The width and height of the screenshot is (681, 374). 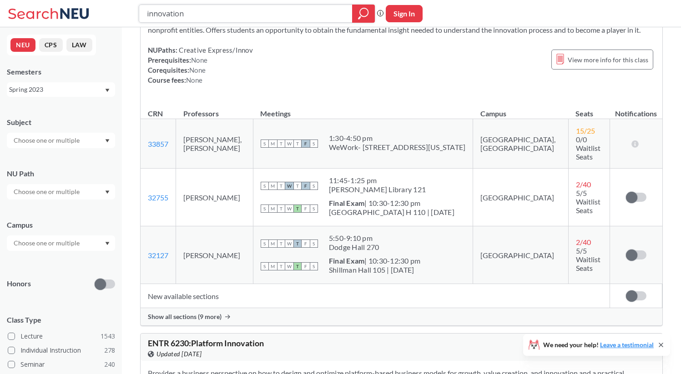 I want to click on div: Spring 2023, so click(x=56, y=90).